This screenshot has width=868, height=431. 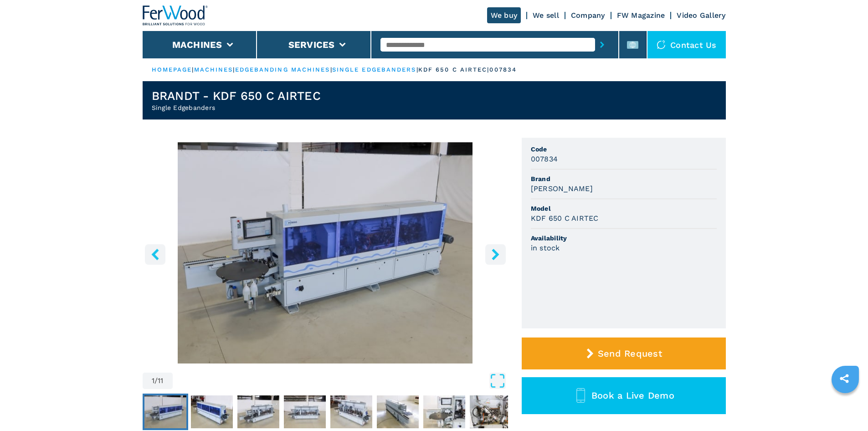 What do you see at coordinates (312, 45) in the screenshot?
I see `button: Services` at bounding box center [312, 45].